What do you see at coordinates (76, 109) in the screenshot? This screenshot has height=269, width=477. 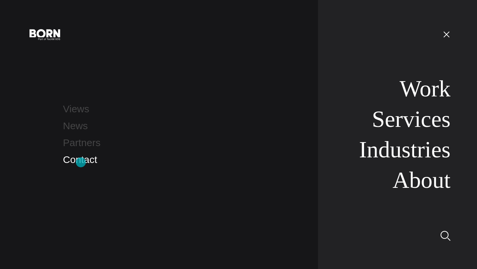 I see `a: Views` at bounding box center [76, 109].